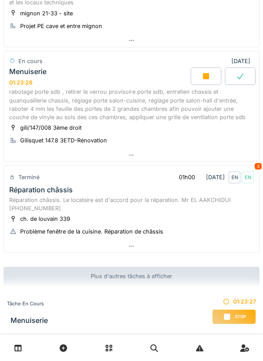 Image resolution: width=263 pixels, height=361 pixels. What do you see at coordinates (51, 128) in the screenshot?
I see `div: gili/147/008 3ème droit` at bounding box center [51, 128].